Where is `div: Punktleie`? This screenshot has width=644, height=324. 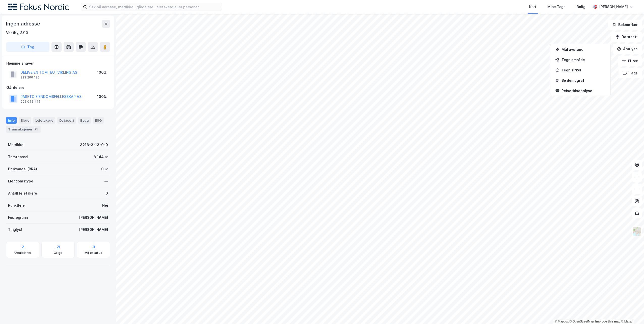
div: Punktleie is located at coordinates (16, 205).